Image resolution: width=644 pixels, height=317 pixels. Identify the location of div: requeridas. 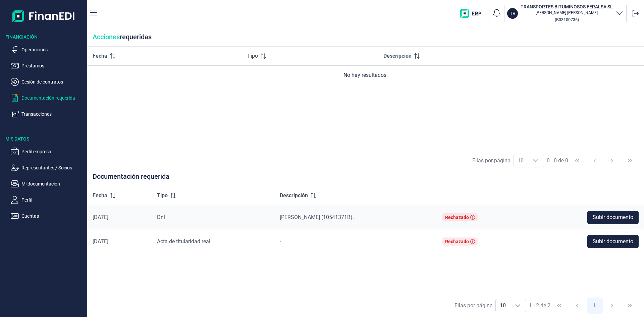
(366, 37).